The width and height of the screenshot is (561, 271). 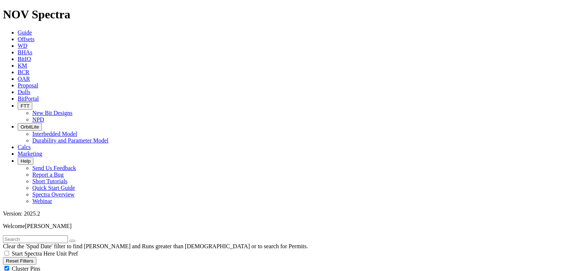 I want to click on a: BitIQ, so click(x=24, y=59).